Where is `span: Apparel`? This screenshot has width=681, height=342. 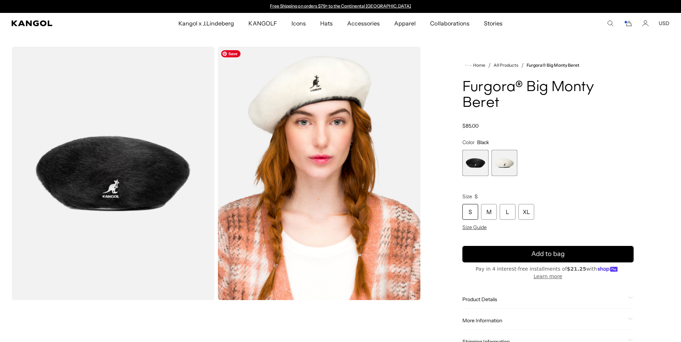 span: Apparel is located at coordinates (405, 23).